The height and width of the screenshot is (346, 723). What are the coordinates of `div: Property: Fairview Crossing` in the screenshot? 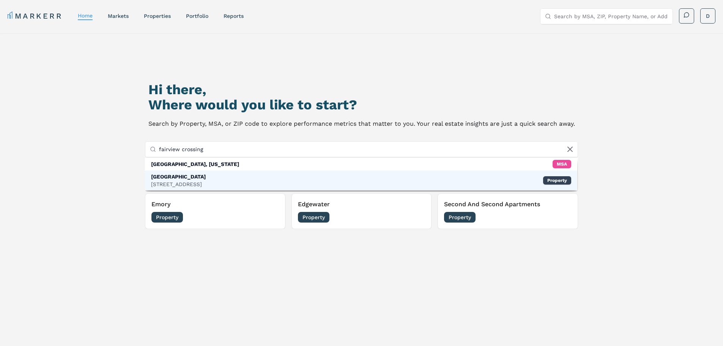 It's located at (362, 180).